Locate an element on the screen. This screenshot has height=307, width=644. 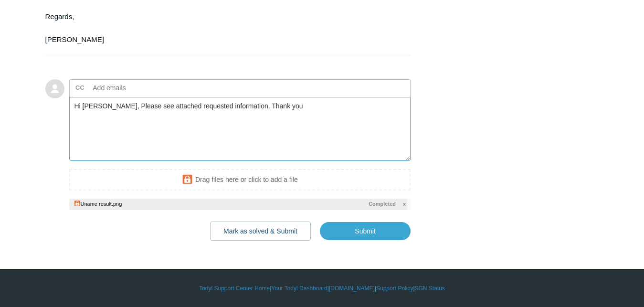
span: Completed is located at coordinates (381, 204).